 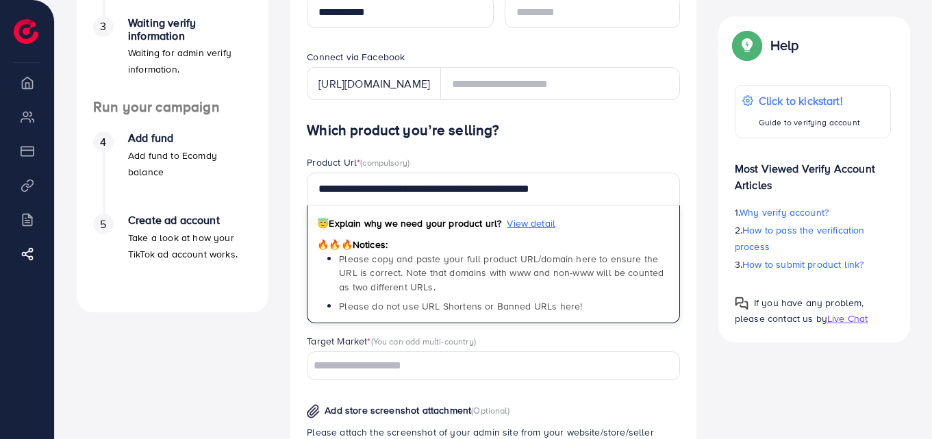 What do you see at coordinates (172, 255) in the screenshot?
I see `li: Create ad account` at bounding box center [172, 255].